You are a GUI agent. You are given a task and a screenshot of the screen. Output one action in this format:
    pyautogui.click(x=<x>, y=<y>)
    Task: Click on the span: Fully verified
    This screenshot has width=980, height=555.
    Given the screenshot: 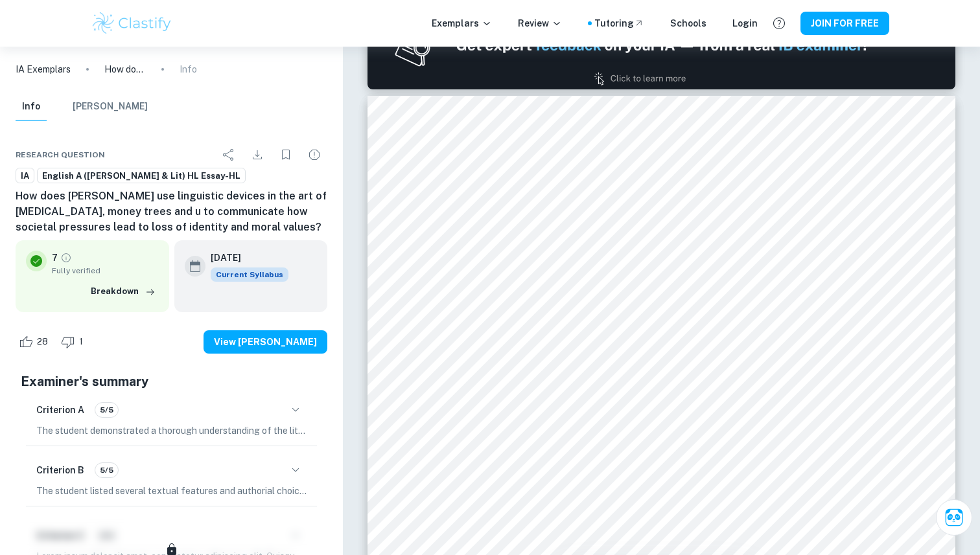 What is the action you would take?
    pyautogui.click(x=105, y=271)
    